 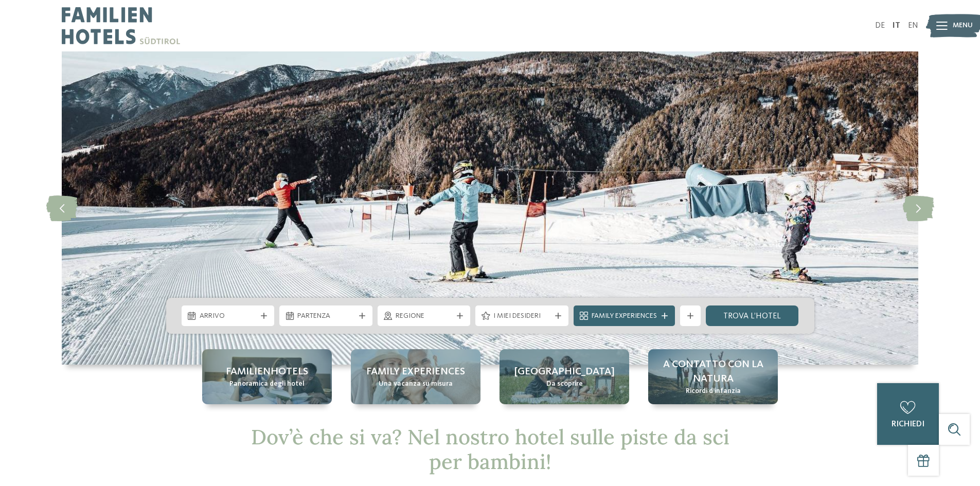 I want to click on span: Dov’è che si va? Nel nostro hotel sulle piste da sci per bambini!, so click(x=490, y=449).